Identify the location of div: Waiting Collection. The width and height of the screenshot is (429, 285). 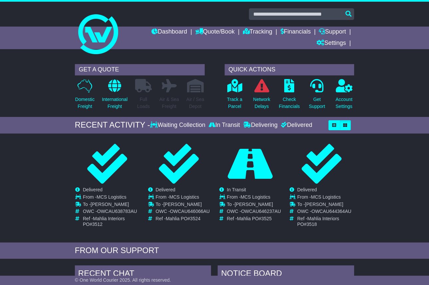
(178, 125).